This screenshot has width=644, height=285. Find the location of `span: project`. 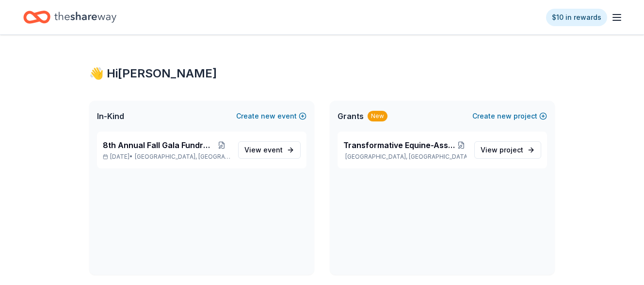

span: project is located at coordinates (510, 150).